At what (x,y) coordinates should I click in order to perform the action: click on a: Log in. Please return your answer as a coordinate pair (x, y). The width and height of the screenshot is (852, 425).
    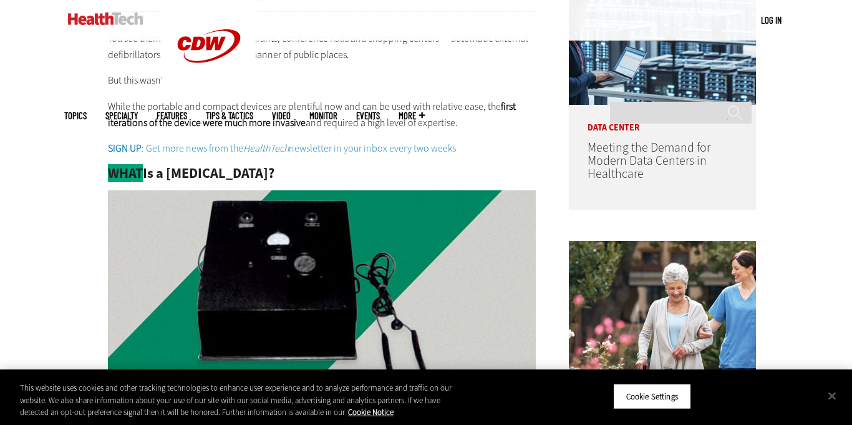
    Looking at the image, I should click on (771, 20).